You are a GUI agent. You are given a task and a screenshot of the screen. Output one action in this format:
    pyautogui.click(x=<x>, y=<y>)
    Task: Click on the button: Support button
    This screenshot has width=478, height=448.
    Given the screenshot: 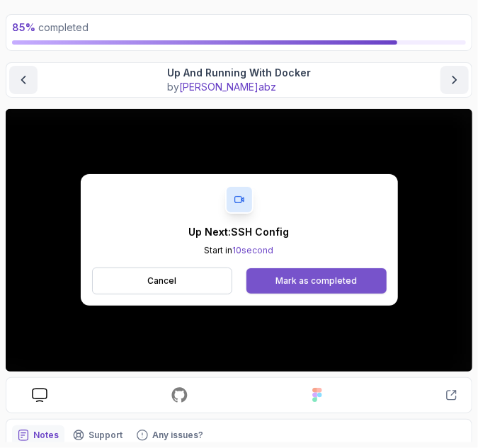 What is the action you would take?
    pyautogui.click(x=98, y=435)
    